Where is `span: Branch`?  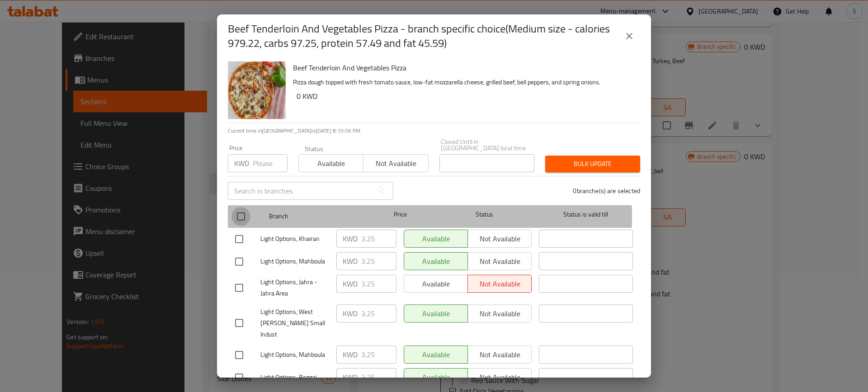 span: Branch is located at coordinates (316, 216).